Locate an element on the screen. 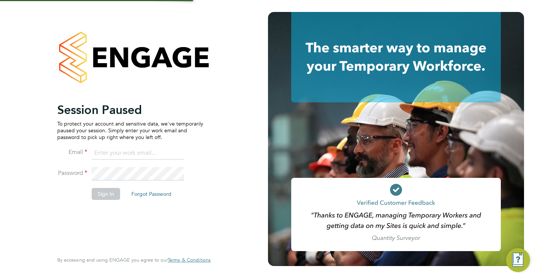  button: Engage Resource Center is located at coordinates (518, 261).